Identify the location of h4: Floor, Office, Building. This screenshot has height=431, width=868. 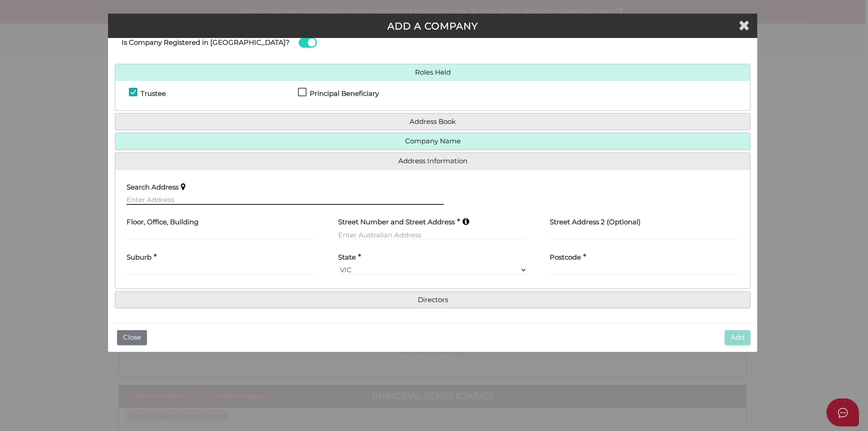
(162, 222).